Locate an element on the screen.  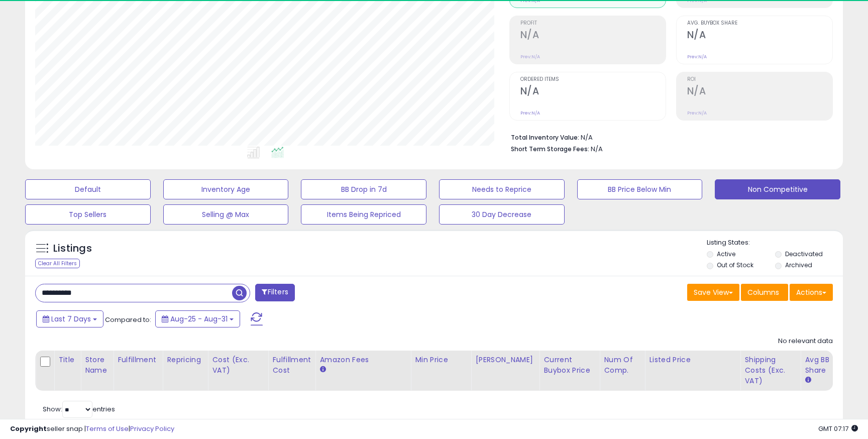
div: Fulfillment is located at coordinates (138, 360).